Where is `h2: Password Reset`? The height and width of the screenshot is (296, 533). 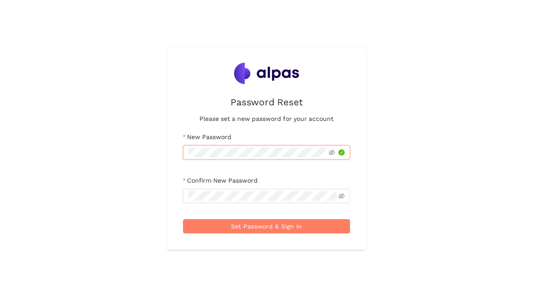 h2: Password Reset is located at coordinates (267, 102).